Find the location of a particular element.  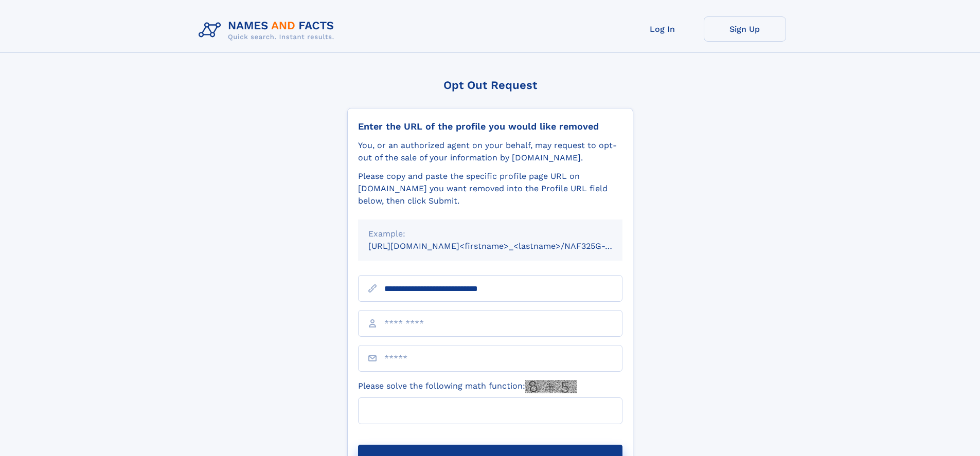

a: Sign Up is located at coordinates (745, 29).